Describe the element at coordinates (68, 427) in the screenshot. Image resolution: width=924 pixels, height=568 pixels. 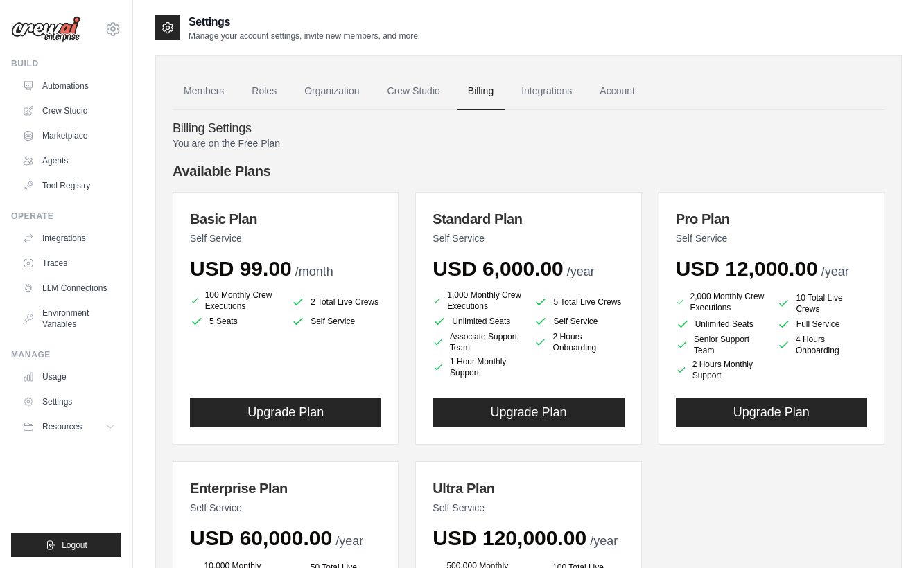
I see `button: Resources` at that location.